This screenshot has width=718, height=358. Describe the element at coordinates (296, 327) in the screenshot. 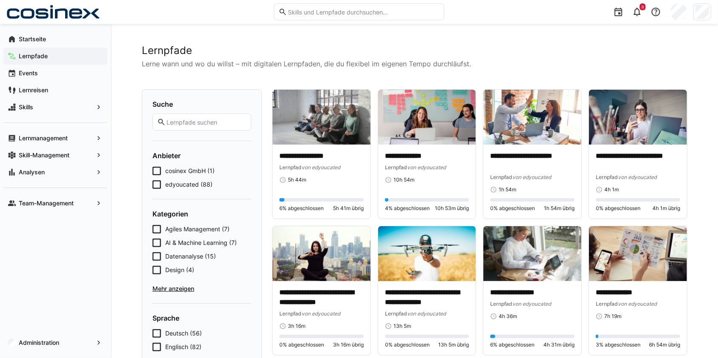

I see `span: 3h 16m` at that location.